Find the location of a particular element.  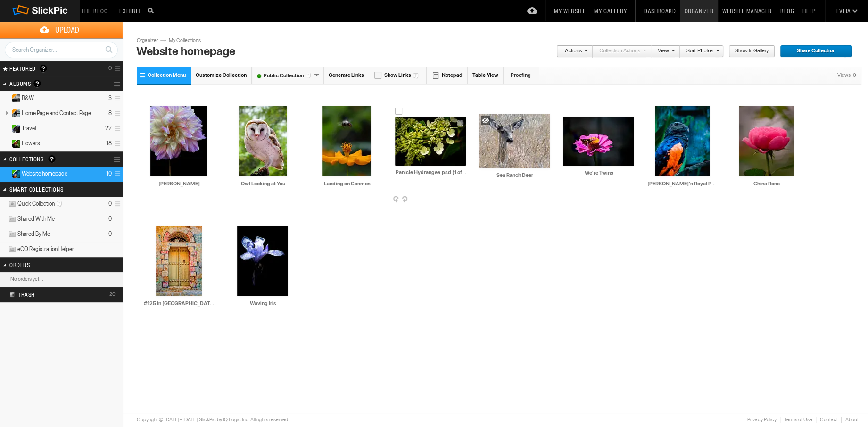

img: Waving_Iris.webp is located at coordinates (263, 261).